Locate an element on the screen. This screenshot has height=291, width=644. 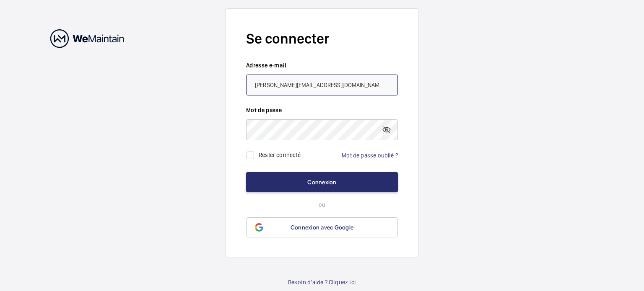
a: Besoin d'aide ? Cliquez ici is located at coordinates (322, 282).